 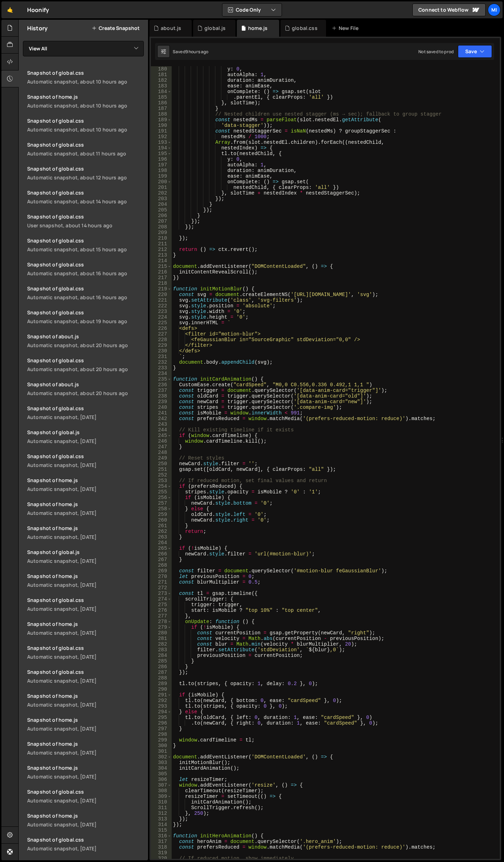 I want to click on a: Snapshot of global.css Automatic snapshot, about 15 hours ago, so click(x=85, y=245).